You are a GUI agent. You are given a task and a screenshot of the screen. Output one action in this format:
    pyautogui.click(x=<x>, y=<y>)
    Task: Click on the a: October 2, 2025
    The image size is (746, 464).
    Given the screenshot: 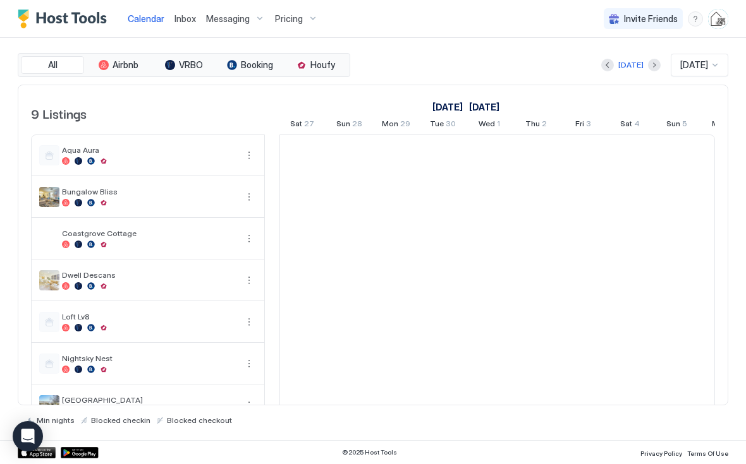 What is the action you would take?
    pyautogui.click(x=536, y=125)
    